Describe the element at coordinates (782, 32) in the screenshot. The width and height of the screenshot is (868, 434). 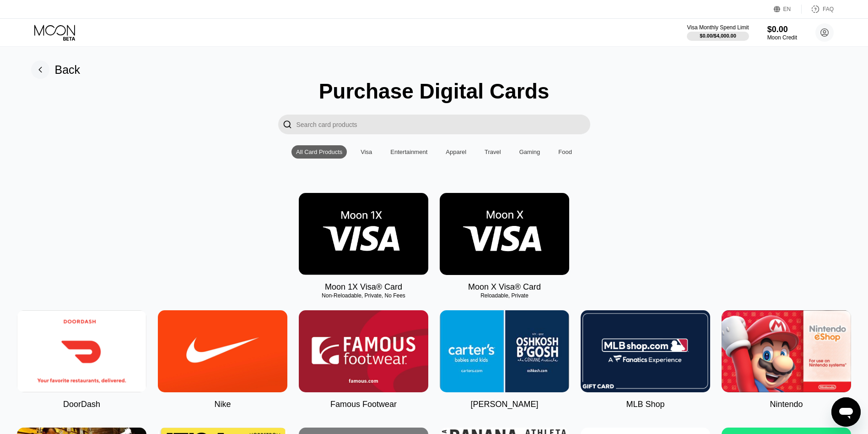
I see `div: $0.00Moon Credit` at that location.